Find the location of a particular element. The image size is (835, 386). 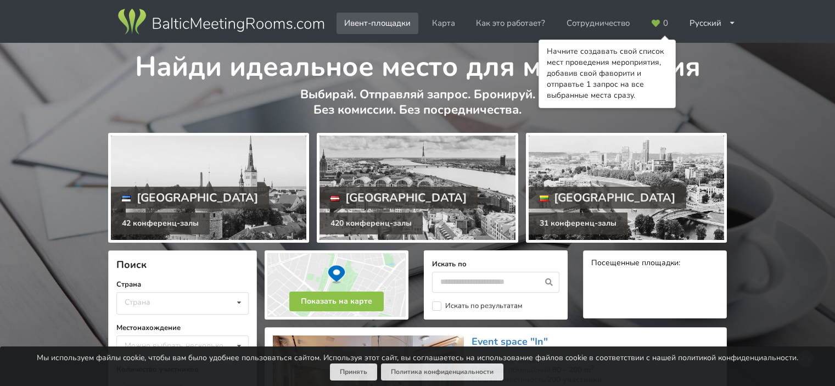

div: Страна is located at coordinates (137, 302).